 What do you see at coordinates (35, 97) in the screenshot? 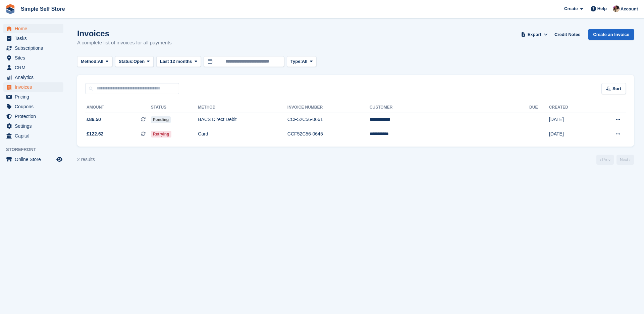
I see `span: Pricing` at bounding box center [35, 97].